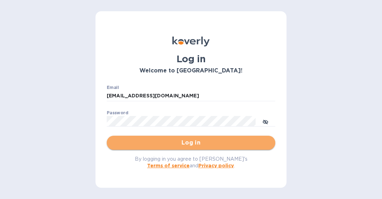 The image size is (382, 199). I want to click on label: Email, so click(113, 88).